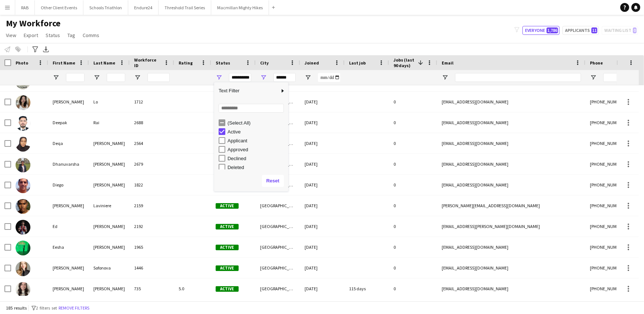 This screenshot has width=644, height=314. Describe the element at coordinates (71, 35) in the screenshot. I see `a: Tag` at that location.